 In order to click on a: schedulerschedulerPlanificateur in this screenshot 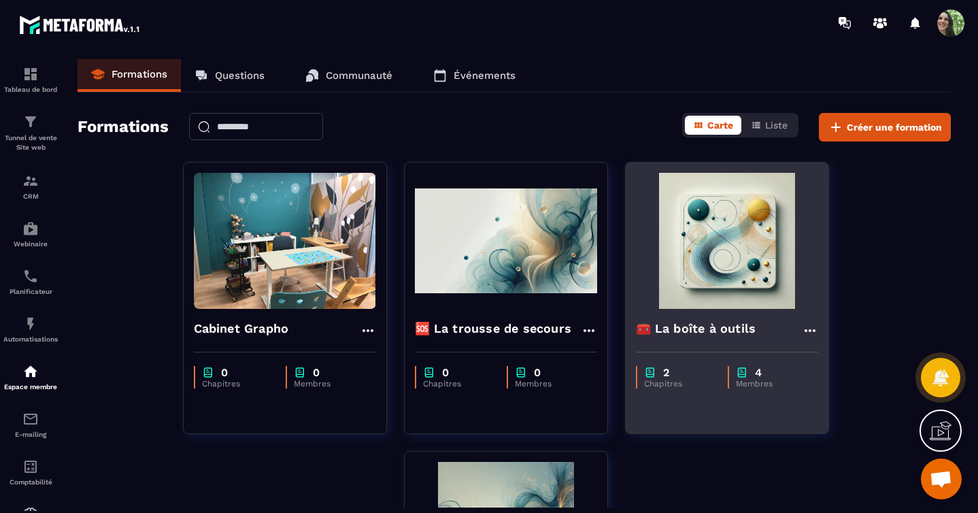, I will do `click(31, 282)`.